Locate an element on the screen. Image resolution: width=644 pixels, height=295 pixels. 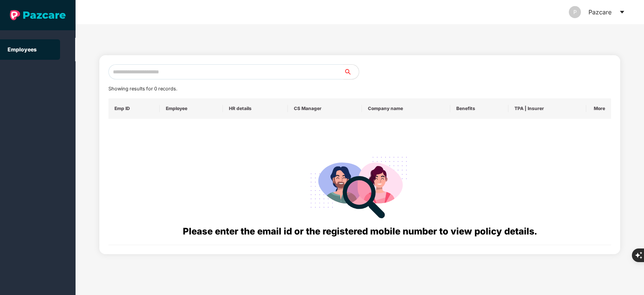
th: TPA | Insurer is located at coordinates (547, 109).